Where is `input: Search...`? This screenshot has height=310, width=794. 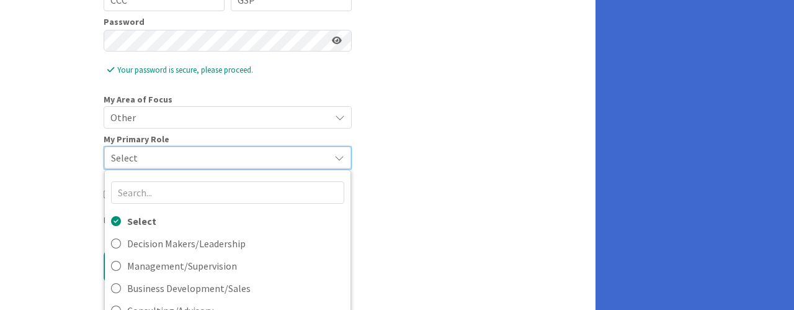 input: Search... is located at coordinates (228, 192).